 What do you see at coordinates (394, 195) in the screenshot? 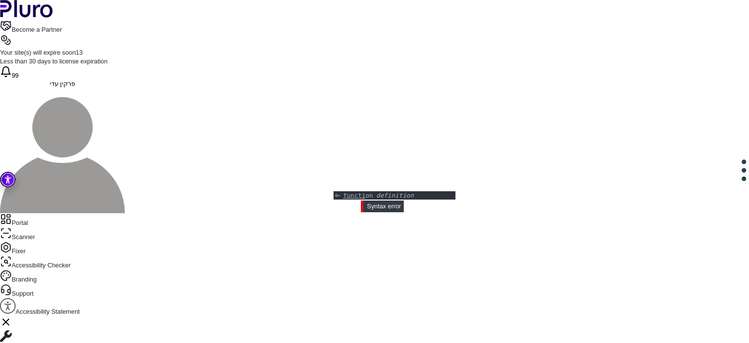
I see `ul: Completions` at bounding box center [394, 195].